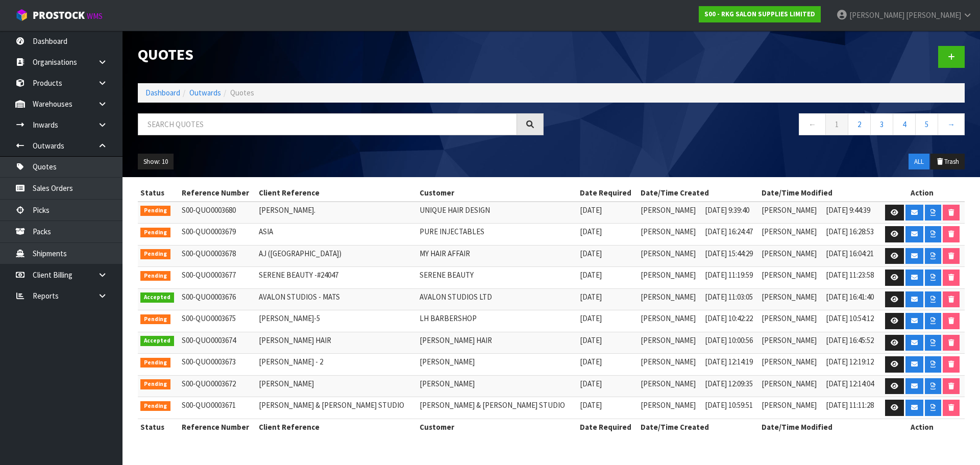 Image resolution: width=980 pixels, height=465 pixels. What do you see at coordinates (608, 427) in the screenshot?
I see `th: Date Required` at bounding box center [608, 427].